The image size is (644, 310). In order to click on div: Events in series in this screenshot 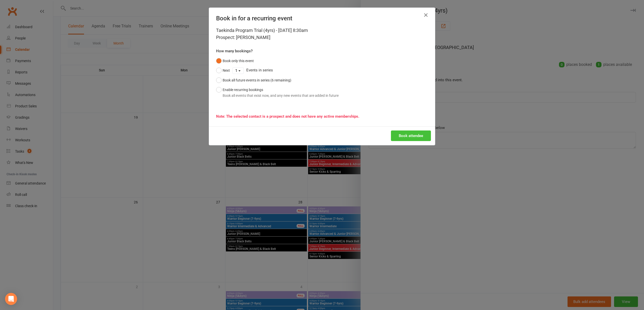, I will do `click(322, 70)`.